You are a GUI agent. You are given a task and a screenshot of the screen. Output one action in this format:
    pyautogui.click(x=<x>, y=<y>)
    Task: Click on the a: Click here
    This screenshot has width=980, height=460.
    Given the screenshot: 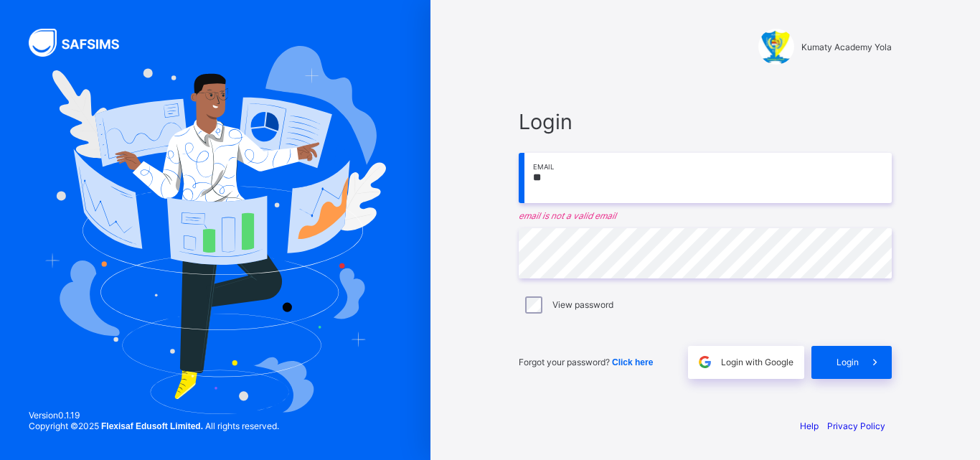 What is the action you would take?
    pyautogui.click(x=632, y=361)
    